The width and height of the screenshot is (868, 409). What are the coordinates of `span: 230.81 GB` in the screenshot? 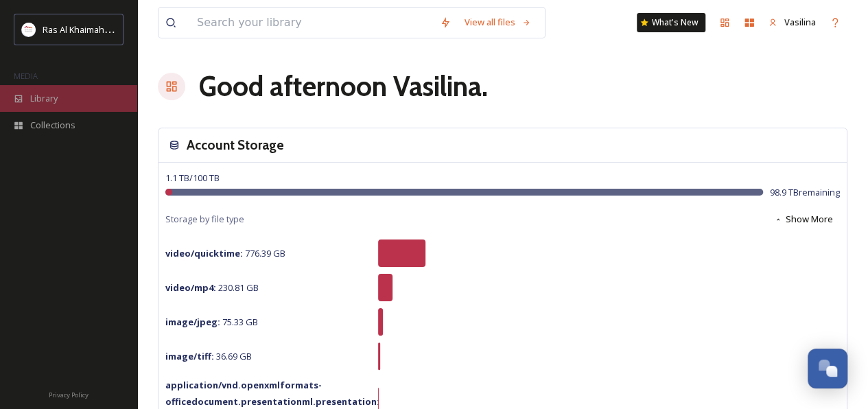 It's located at (212, 287).